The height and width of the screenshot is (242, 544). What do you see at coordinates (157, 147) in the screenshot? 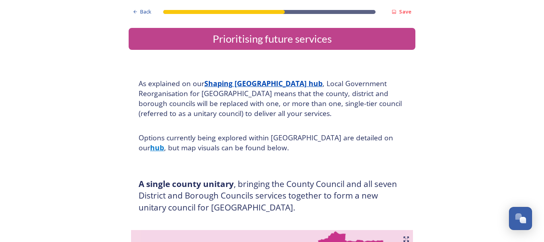
I see `a: hub` at bounding box center [157, 147].